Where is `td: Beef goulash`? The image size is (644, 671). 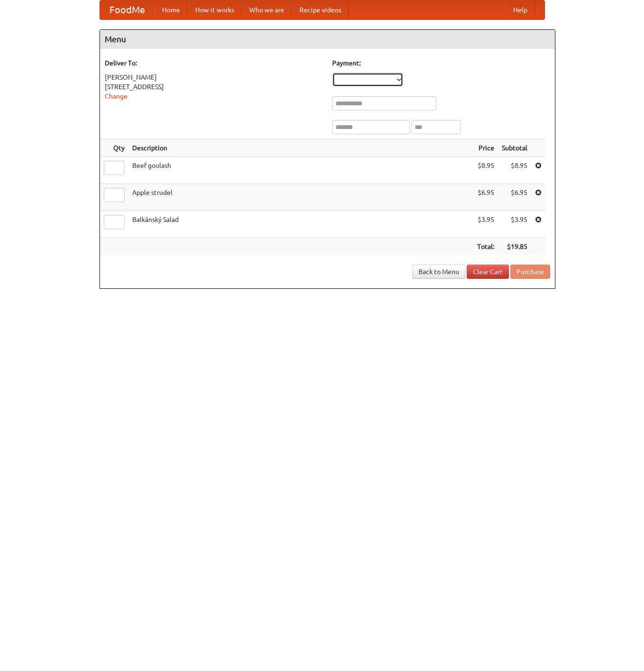
td: Beef goulash is located at coordinates (301, 171).